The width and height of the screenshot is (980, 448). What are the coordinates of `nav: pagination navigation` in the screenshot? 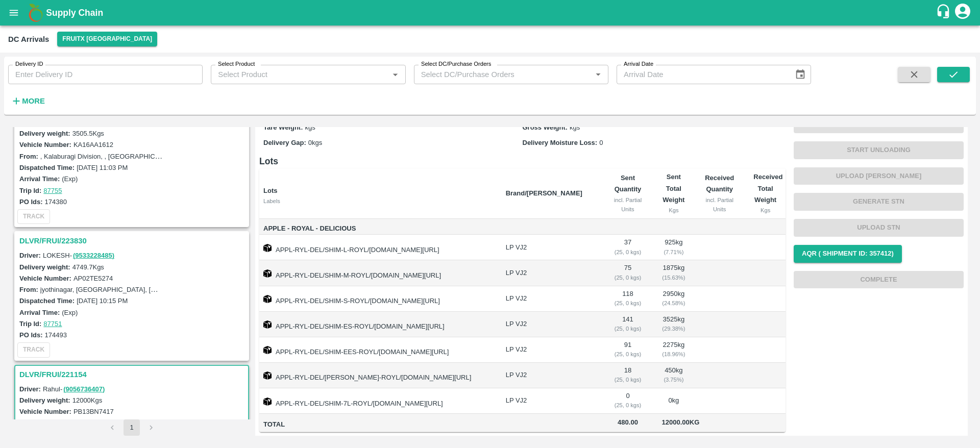 It's located at (132, 428).